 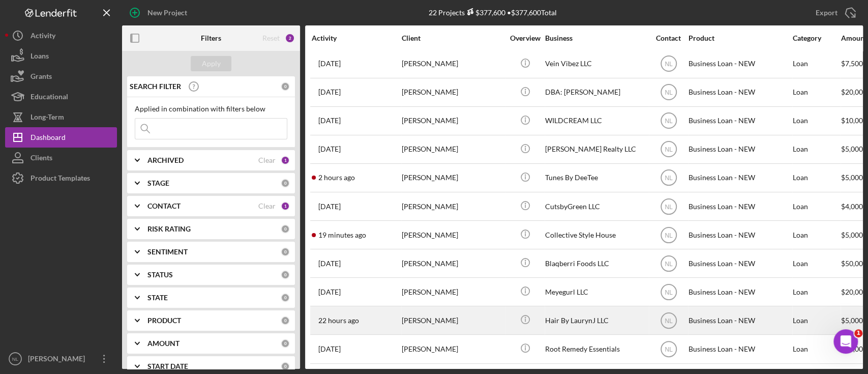 I want to click on div: WILDCREAM LLC, so click(x=596, y=121).